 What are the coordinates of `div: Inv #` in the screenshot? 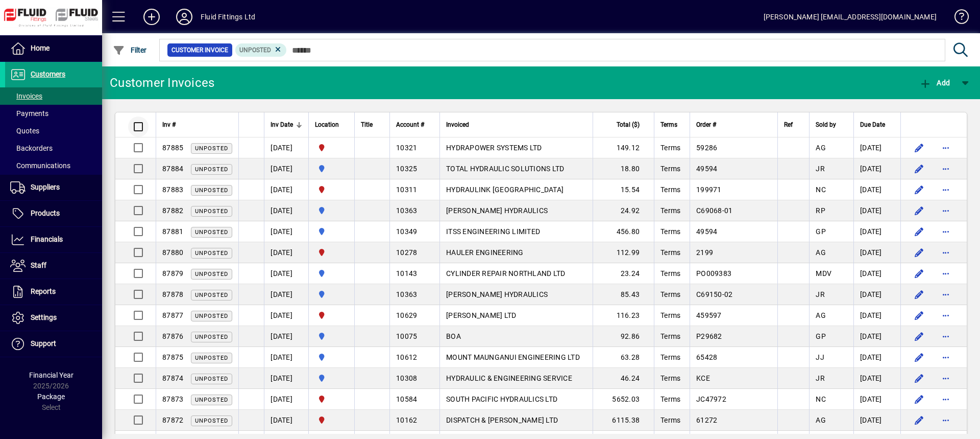 It's located at (197, 125).